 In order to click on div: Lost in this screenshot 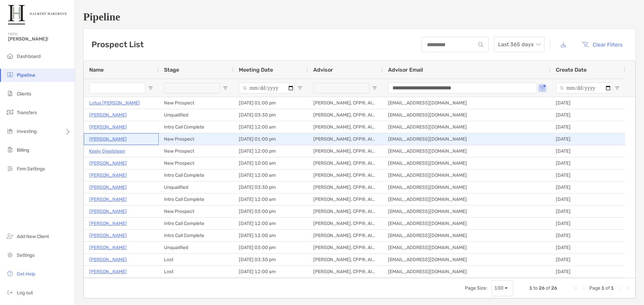, I will do `click(196, 260)`.